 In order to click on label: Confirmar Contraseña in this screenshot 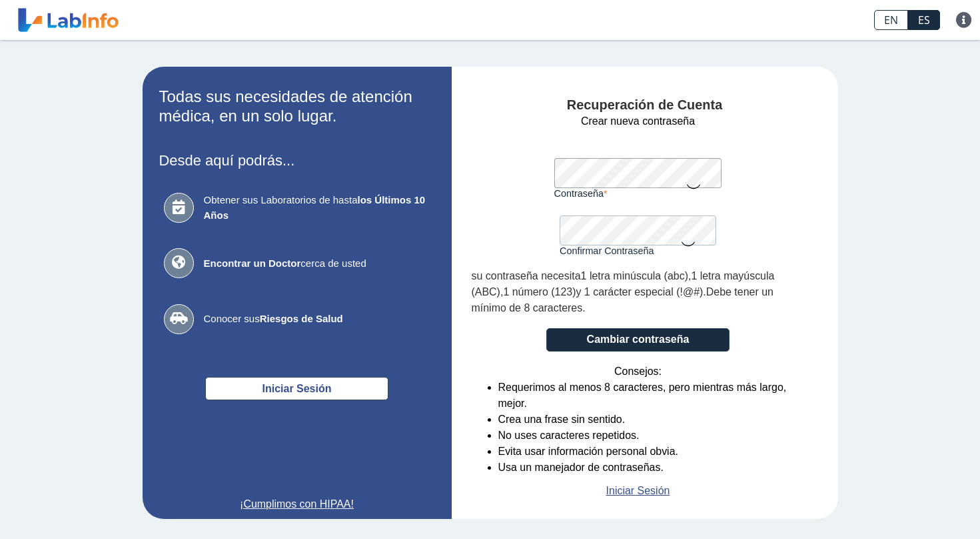, I will do `click(637, 251)`.